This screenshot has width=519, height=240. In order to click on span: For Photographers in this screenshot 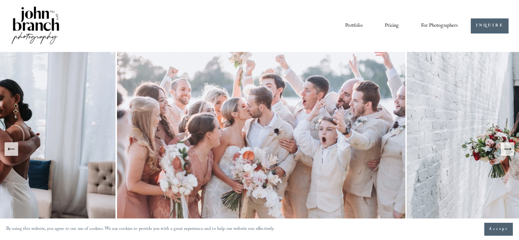, I will do `click(439, 26)`.